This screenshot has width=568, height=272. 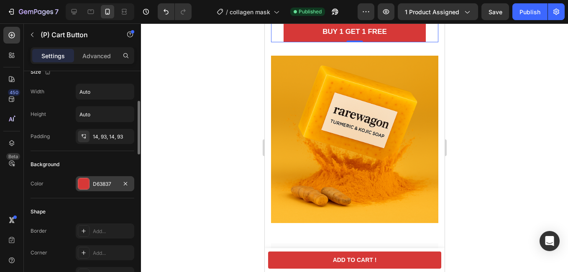 I want to click on button: ADD TO CART !, so click(x=90, y=236).